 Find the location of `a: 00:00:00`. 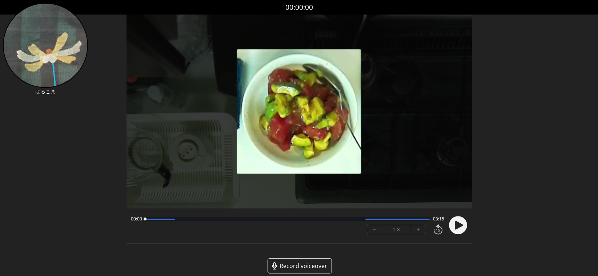

a: 00:00:00 is located at coordinates (299, 7).